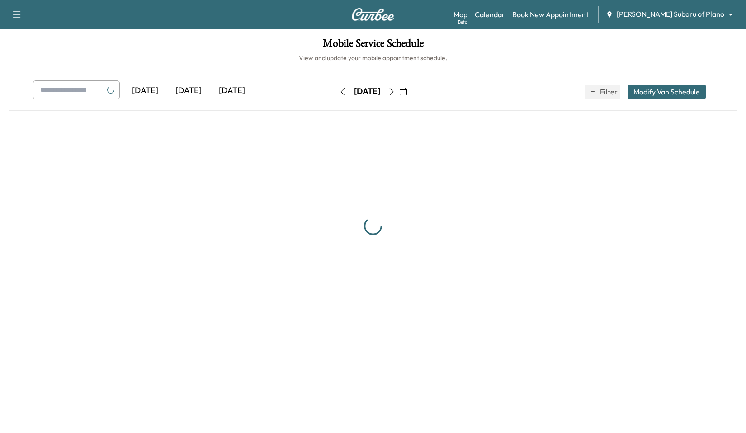 The height and width of the screenshot is (433, 746). I want to click on span: Filter, so click(608, 92).